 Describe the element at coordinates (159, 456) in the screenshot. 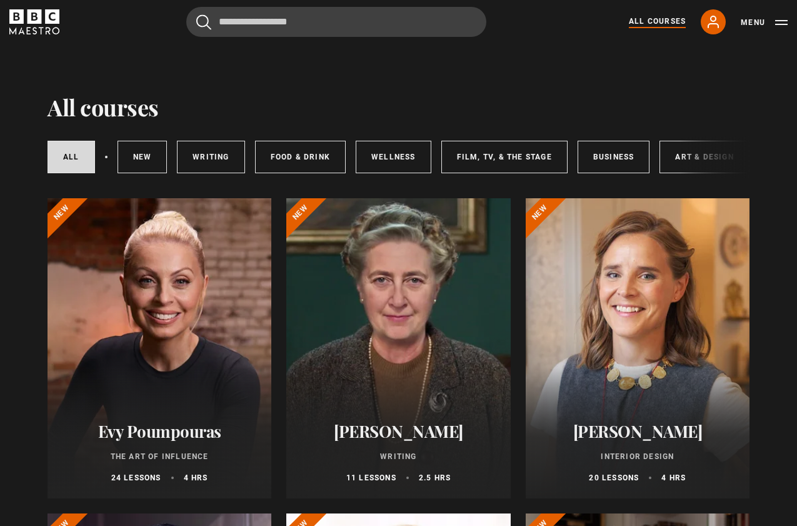

I see `p: The Art of Influence` at that location.